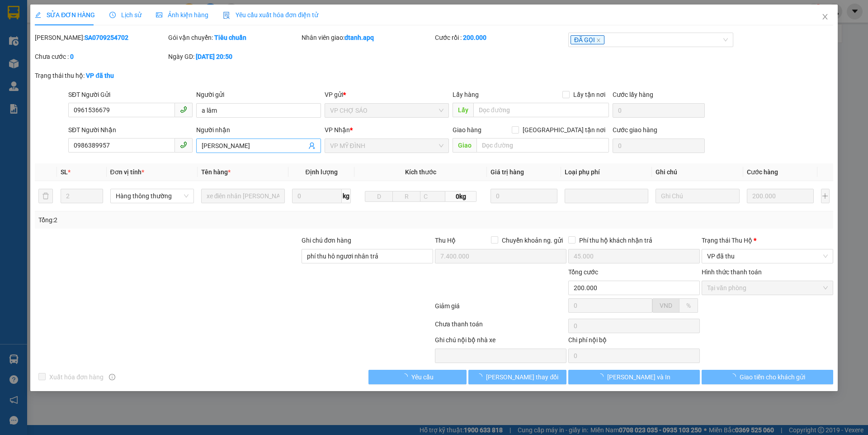 This screenshot has height=435, width=868. I want to click on span: info-circle, so click(112, 377).